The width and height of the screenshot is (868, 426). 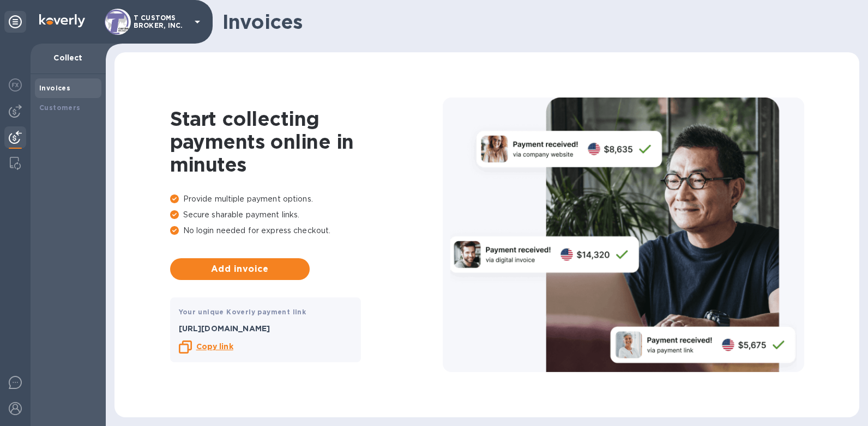 What do you see at coordinates (307, 215) in the screenshot?
I see `p: Secure sharable payment links.` at bounding box center [307, 215].